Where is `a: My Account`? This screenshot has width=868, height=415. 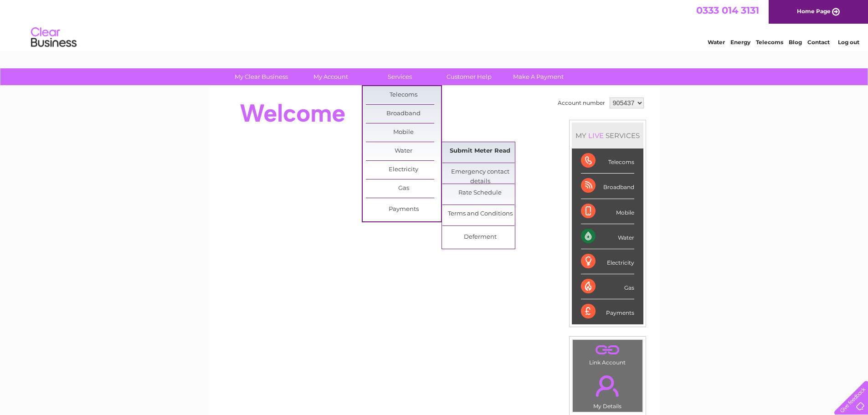 a: My Account is located at coordinates (331, 77).